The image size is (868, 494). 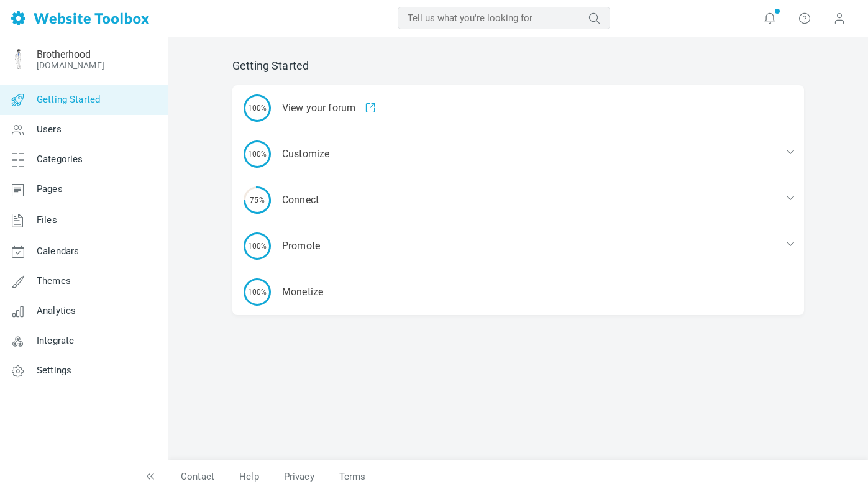 What do you see at coordinates (519, 292) in the screenshot?
I see `div: Monetize` at bounding box center [519, 292].